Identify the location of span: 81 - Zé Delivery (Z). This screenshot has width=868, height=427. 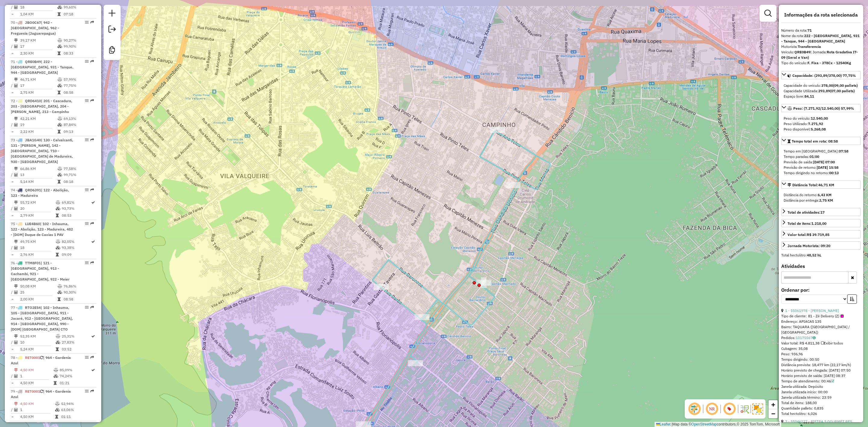
(826, 316).